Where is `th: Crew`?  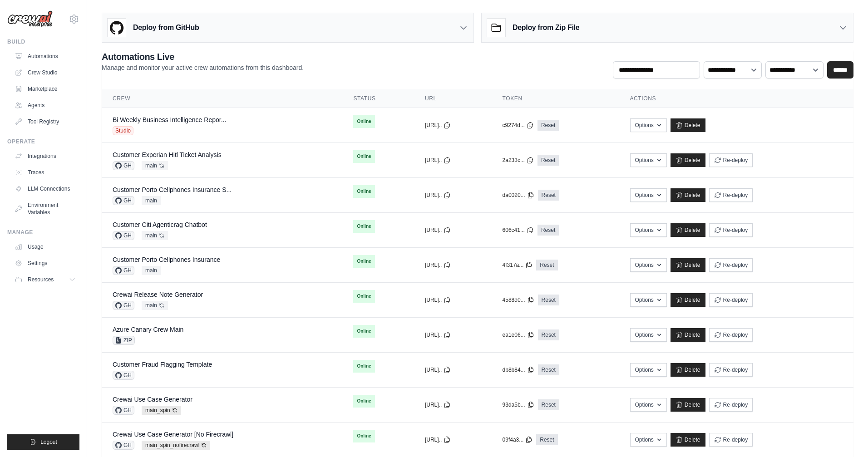 th: Crew is located at coordinates (222, 98).